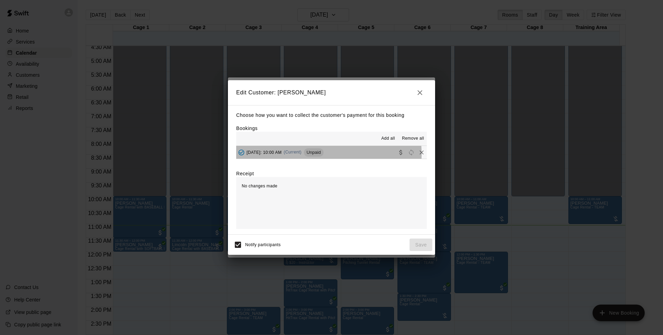 The image size is (663, 335). I want to click on button: Added - Collect Payment, so click(241, 152).